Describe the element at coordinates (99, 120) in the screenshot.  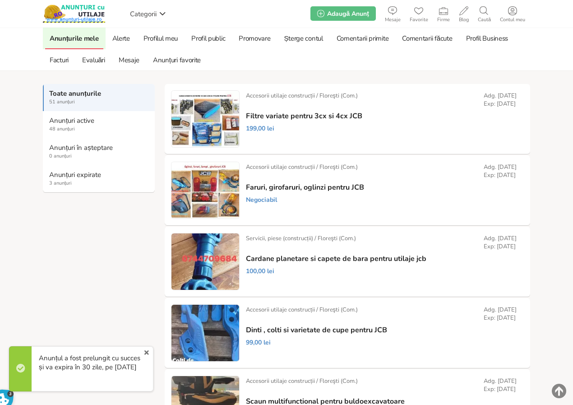
I see `strong: Anunțuri active` at that location.